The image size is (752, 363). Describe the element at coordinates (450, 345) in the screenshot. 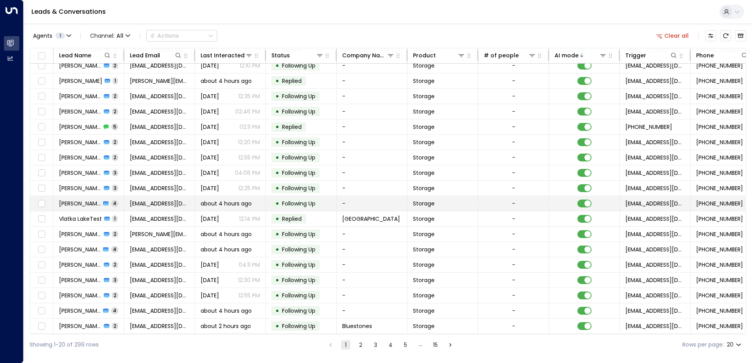

I see `button: Go to next page` at that location.